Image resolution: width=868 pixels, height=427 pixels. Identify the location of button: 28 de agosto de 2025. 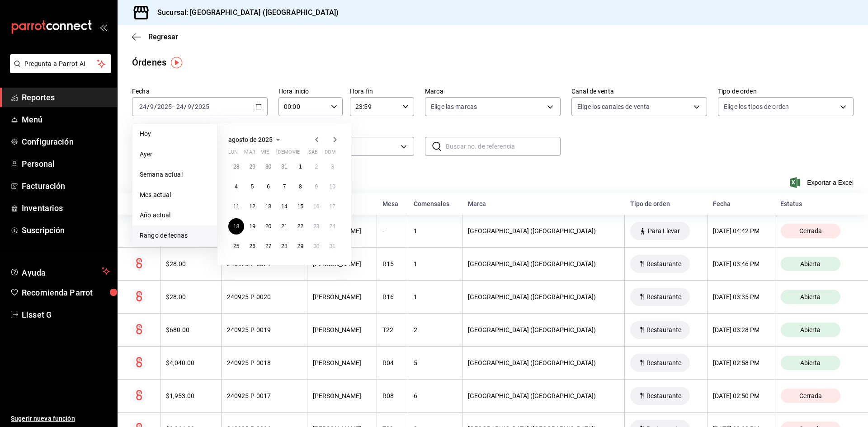
(284, 246).